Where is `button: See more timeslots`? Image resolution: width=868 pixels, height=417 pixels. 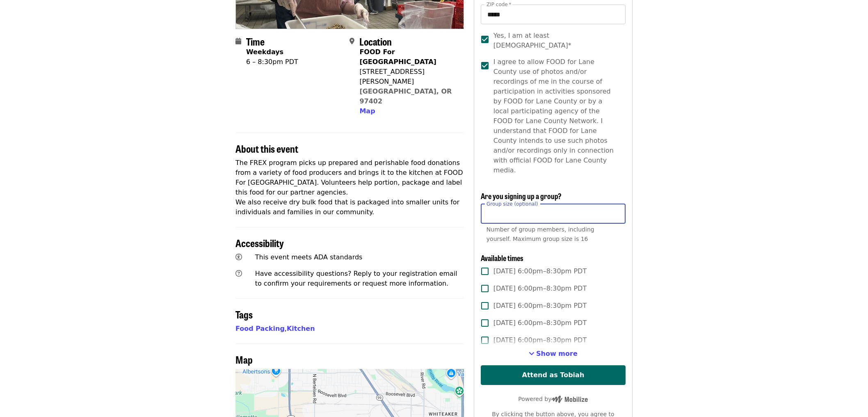
button: See more timeslots is located at coordinates (553, 354).